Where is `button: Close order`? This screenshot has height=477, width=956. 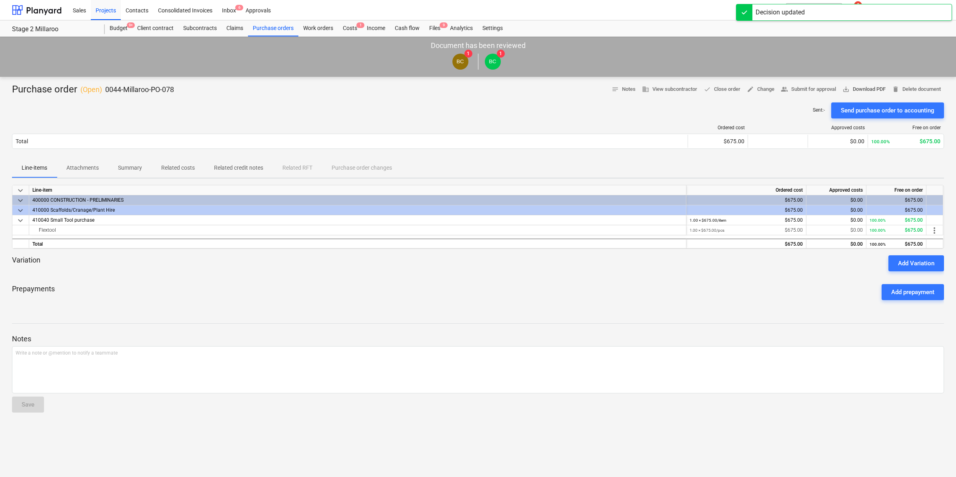
button: Close order is located at coordinates (722, 89).